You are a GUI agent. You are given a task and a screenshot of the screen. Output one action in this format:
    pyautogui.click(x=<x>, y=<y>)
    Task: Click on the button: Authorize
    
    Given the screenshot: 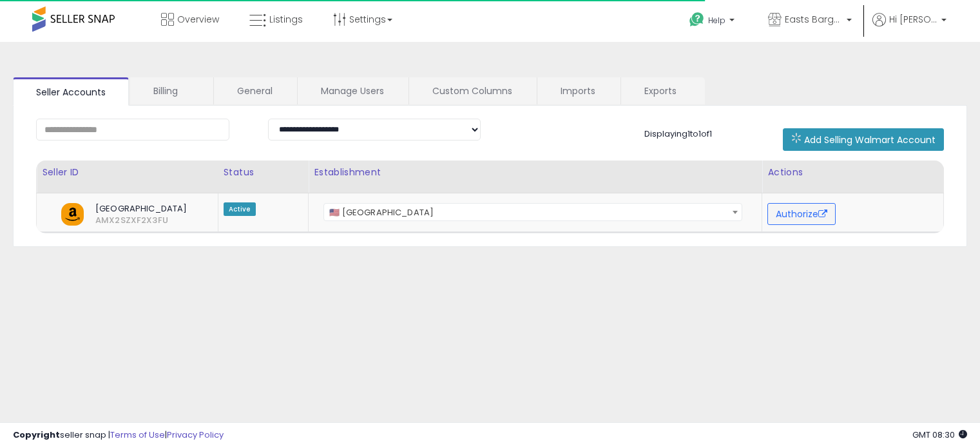 What is the action you would take?
    pyautogui.click(x=802, y=214)
    